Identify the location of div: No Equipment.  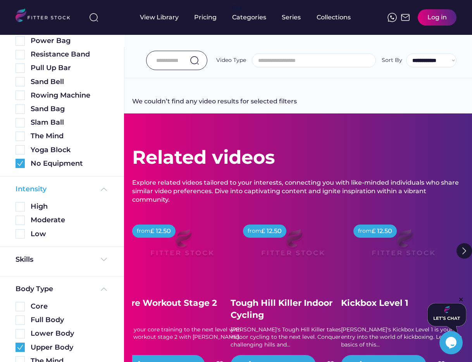
(69, 164).